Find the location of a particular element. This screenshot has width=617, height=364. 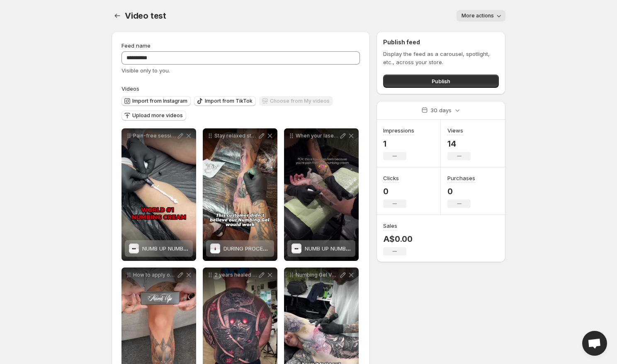

span: Visible only to you. is located at coordinates (145, 71).